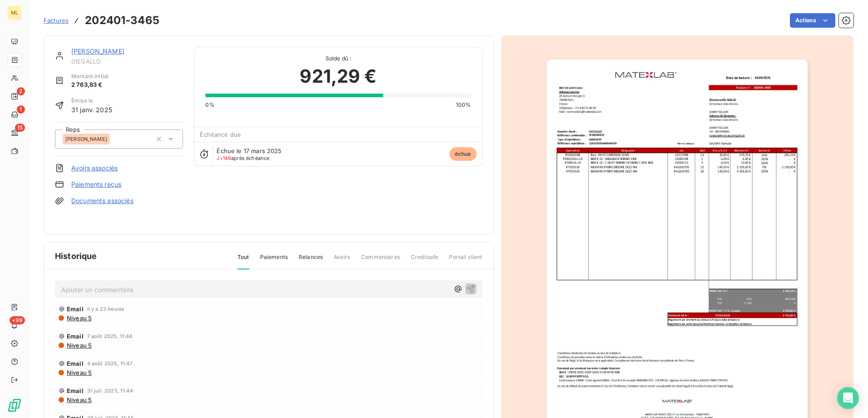  Describe the element at coordinates (14, 96) in the screenshot. I see `a: 2` at that location.